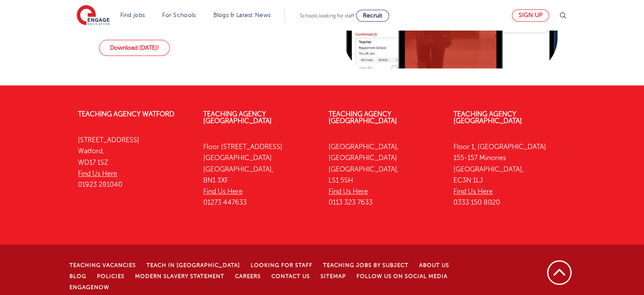 Image resolution: width=644 pixels, height=295 pixels. Describe the element at coordinates (366, 265) in the screenshot. I see `a: Teaching jobs by subject` at that location.